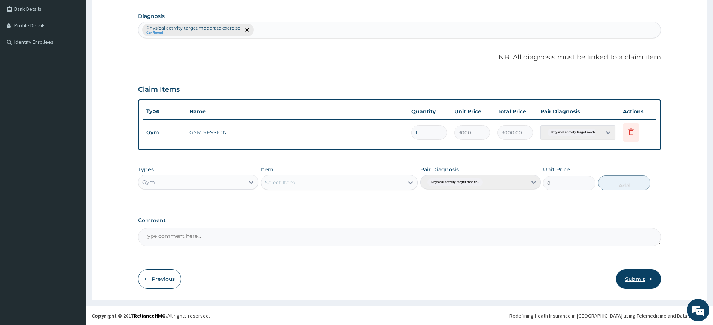 This screenshot has width=713, height=325. Describe the element at coordinates (399, 58) in the screenshot. I see `p: NB: All diagnosis must be linked to a claim item` at that location.